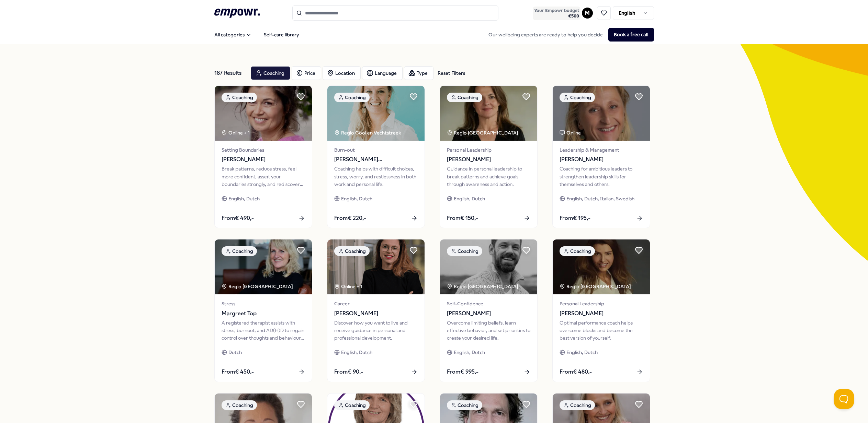  I want to click on span: Stress, so click(263, 303).